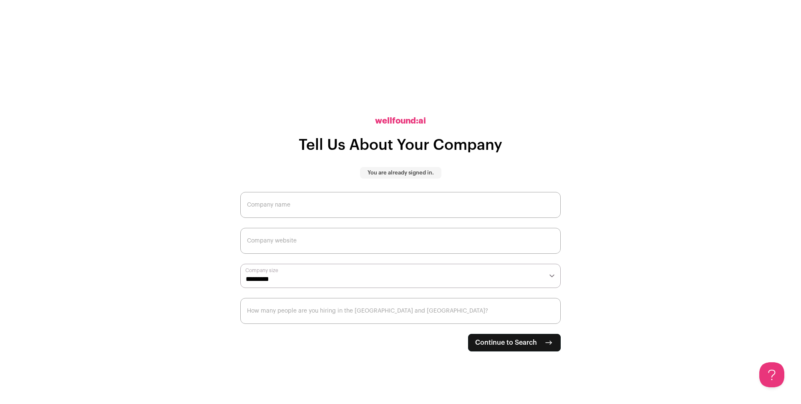 The width and height of the screenshot is (801, 404). Describe the element at coordinates (401, 311) in the screenshot. I see `input: How many people are you hiring in the US and Canada?` at that location.